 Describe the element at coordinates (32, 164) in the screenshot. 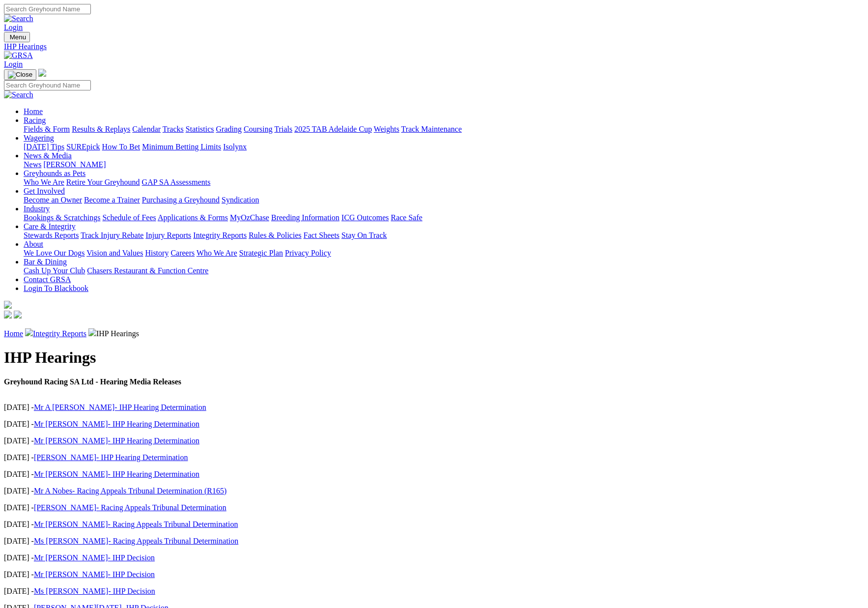

I see `a: News` at that location.